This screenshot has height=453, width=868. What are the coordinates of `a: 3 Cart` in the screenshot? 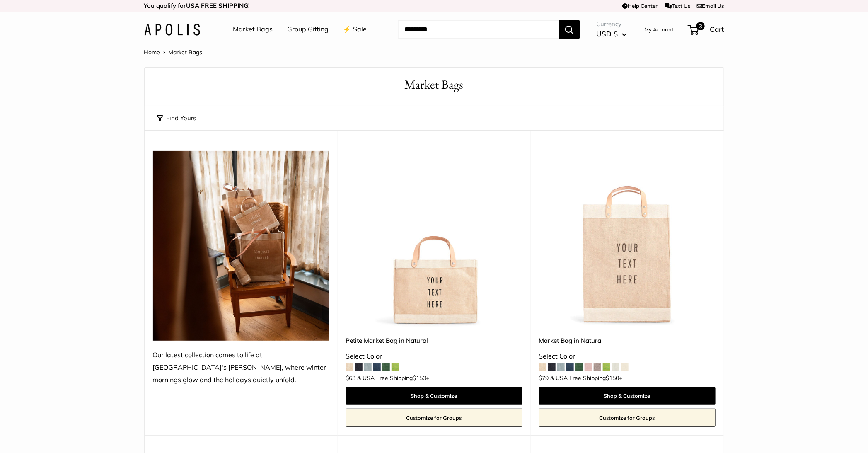 It's located at (706, 30).